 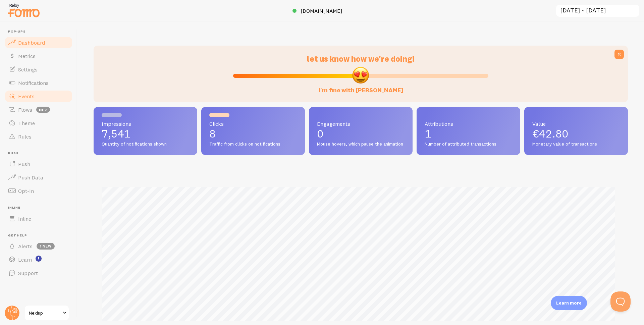 I want to click on span: Settings, so click(x=28, y=69).